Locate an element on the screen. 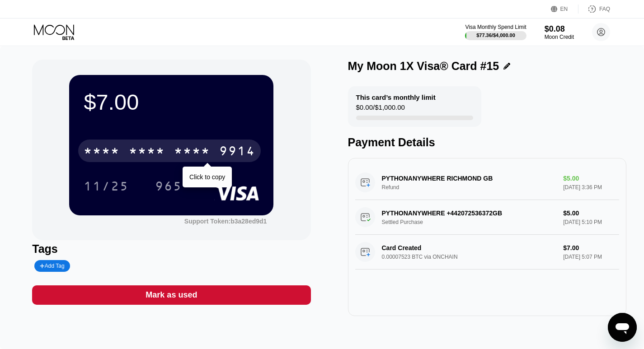 This screenshot has height=349, width=644. div: $7.00 is located at coordinates (171, 102).